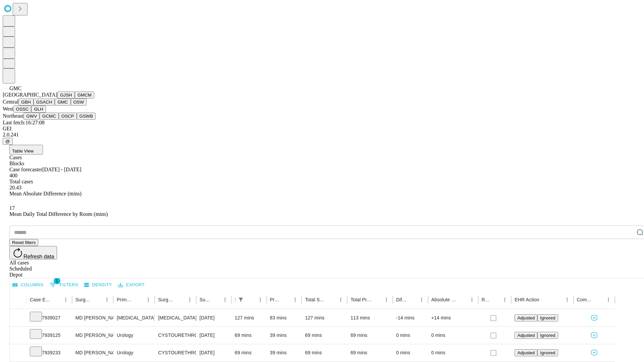  Describe the element at coordinates (49, 335) in the screenshot. I see `div: 7939125` at that location.